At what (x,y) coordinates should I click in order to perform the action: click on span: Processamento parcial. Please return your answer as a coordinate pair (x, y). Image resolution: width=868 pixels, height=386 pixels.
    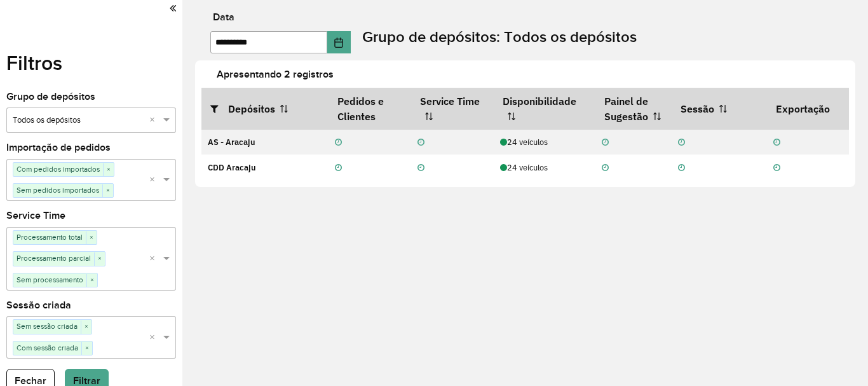
    Looking at the image, I should click on (53, 258).